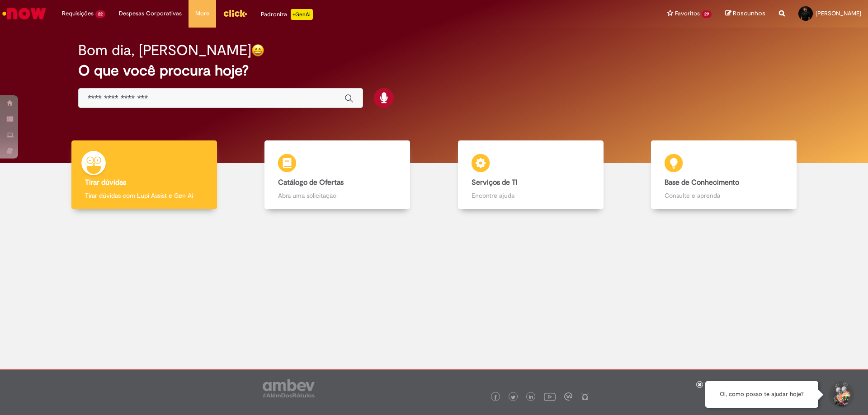  Describe the element at coordinates (531, 195) in the screenshot. I see `p: Encontre ajuda` at that location.